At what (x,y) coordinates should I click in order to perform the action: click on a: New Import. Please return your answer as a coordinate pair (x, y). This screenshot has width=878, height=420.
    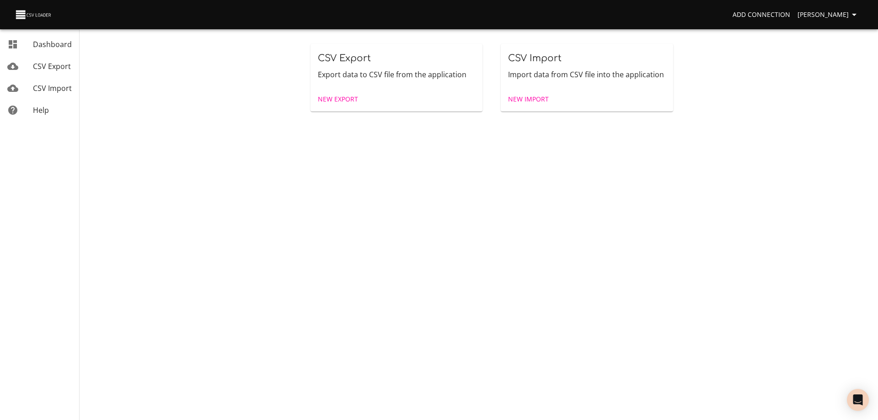
    Looking at the image, I should click on (528, 99).